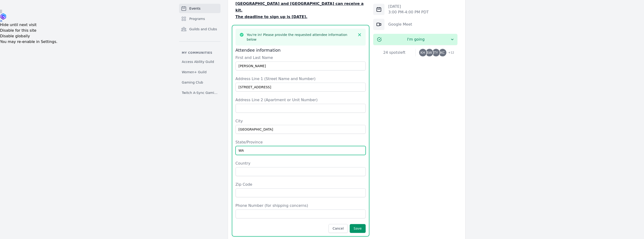 Image resolution: width=644 pixels, height=239 pixels. What do you see at coordinates (197, 19) in the screenshot?
I see `span: Programs` at bounding box center [197, 19].